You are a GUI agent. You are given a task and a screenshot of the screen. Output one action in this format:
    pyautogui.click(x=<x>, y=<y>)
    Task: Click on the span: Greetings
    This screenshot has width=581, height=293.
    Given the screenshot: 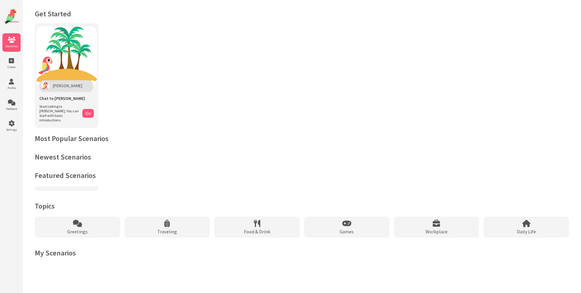 What is the action you would take?
    pyautogui.click(x=77, y=232)
    